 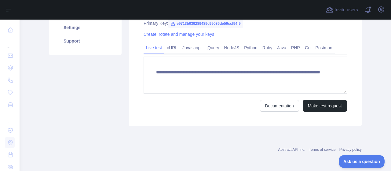 What do you see at coordinates (307, 48) in the screenshot?
I see `a: Go` at bounding box center [307, 48].